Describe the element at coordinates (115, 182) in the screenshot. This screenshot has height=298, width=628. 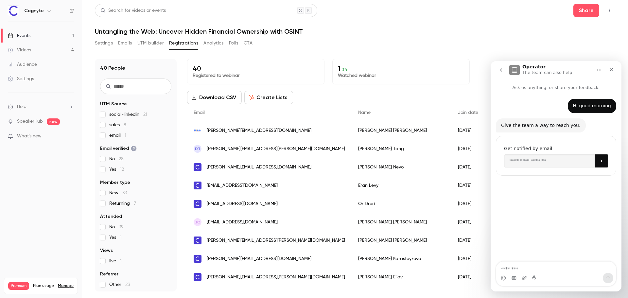
I see `span: Member type` at that location.